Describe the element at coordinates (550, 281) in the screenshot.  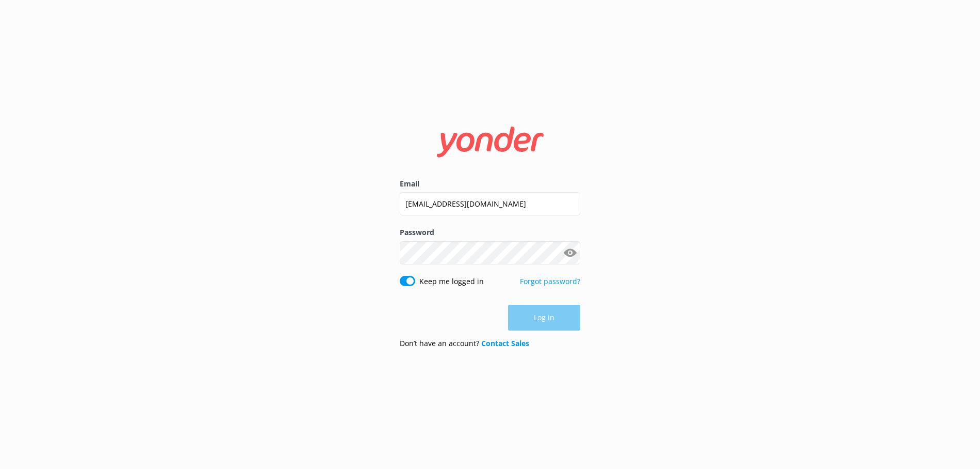
I see `a: Forgot password?` at that location.